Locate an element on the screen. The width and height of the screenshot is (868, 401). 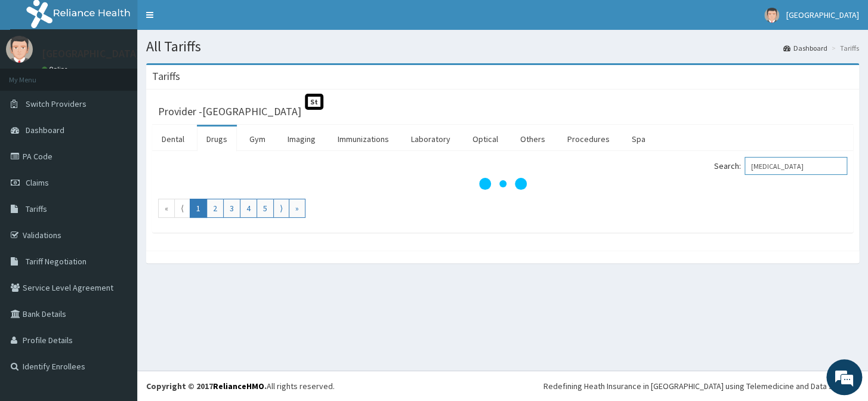
a: Imaging is located at coordinates (301, 139).